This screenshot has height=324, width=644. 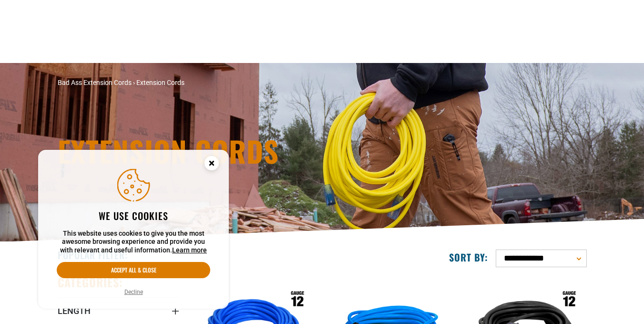 What do you see at coordinates (74, 310) in the screenshot?
I see `span: Length` at bounding box center [74, 310].